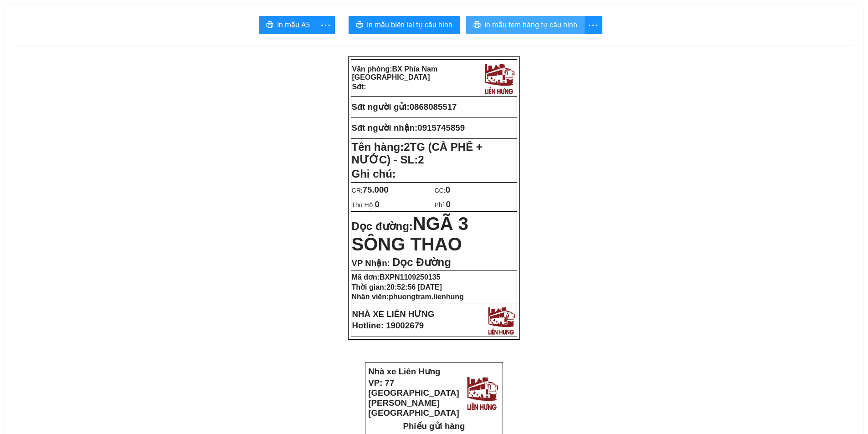 This screenshot has height=434, width=868. Describe the element at coordinates (422, 262) in the screenshot. I see `span: Dọc Đường` at that location.